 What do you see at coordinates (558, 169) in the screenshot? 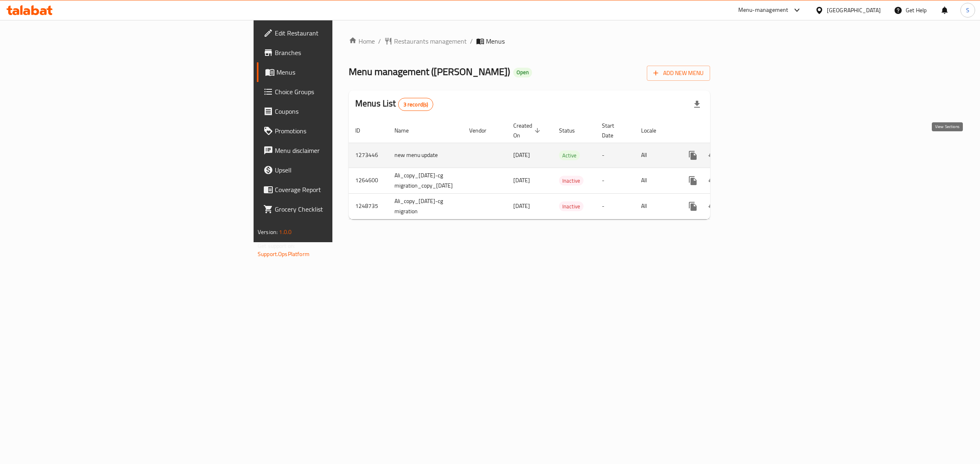
I see `table: enhanced table` at bounding box center [558, 169].